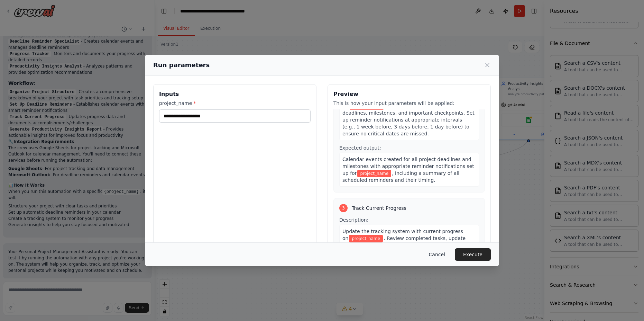 This screenshot has width=644, height=321. Describe the element at coordinates (235, 94) in the screenshot. I see `h3: Inputs` at that location.